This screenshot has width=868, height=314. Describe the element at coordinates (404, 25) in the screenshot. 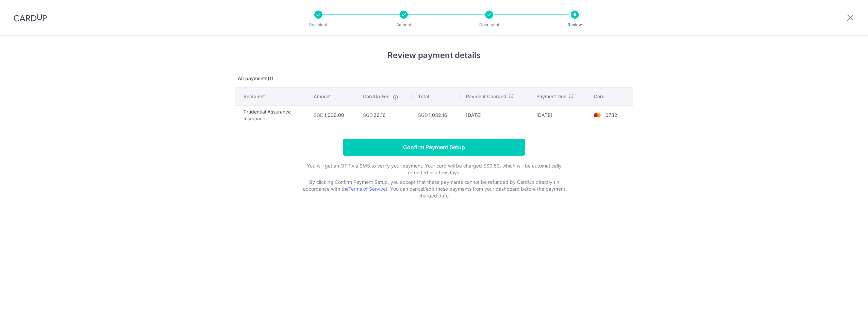

I see `p: Amount` at that location.